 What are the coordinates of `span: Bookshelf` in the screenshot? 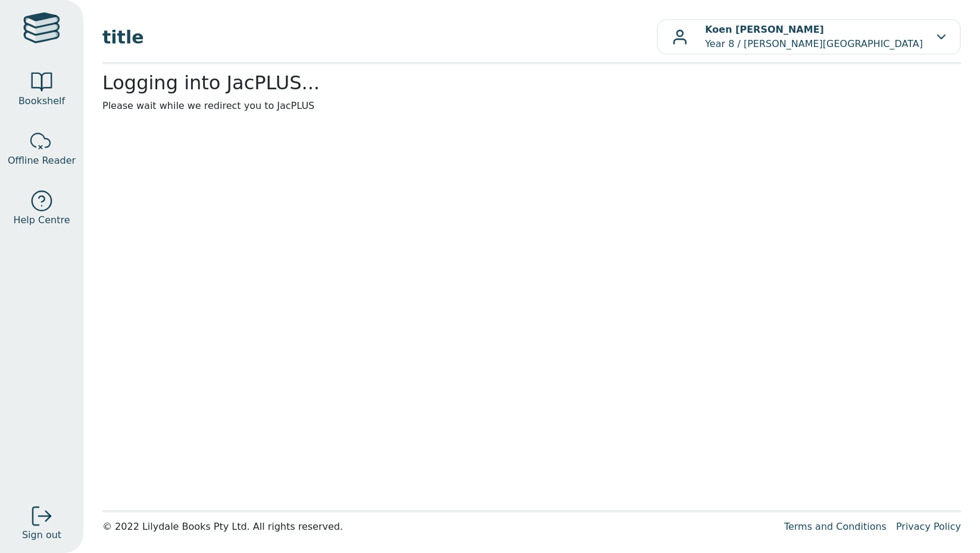 It's located at (42, 101).